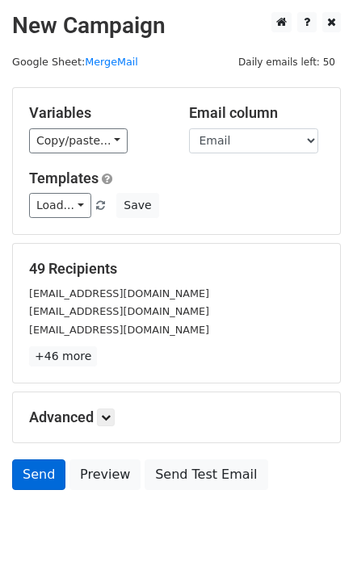  I want to click on span: Daily emails left: 50, so click(287, 62).